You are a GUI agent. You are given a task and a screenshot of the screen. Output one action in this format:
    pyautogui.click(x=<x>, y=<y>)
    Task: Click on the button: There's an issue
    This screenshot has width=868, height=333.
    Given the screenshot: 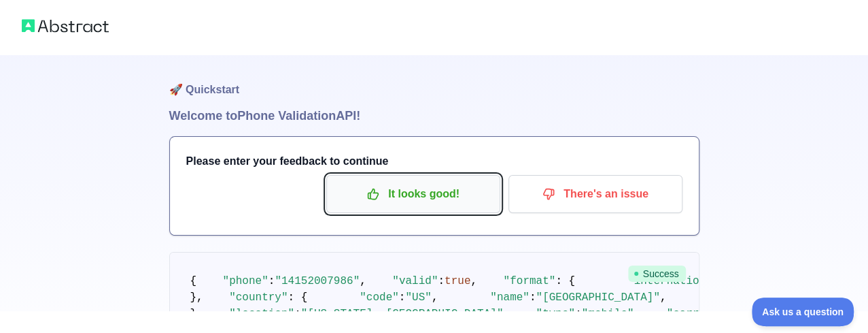 What is the action you would take?
    pyautogui.click(x=595, y=194)
    